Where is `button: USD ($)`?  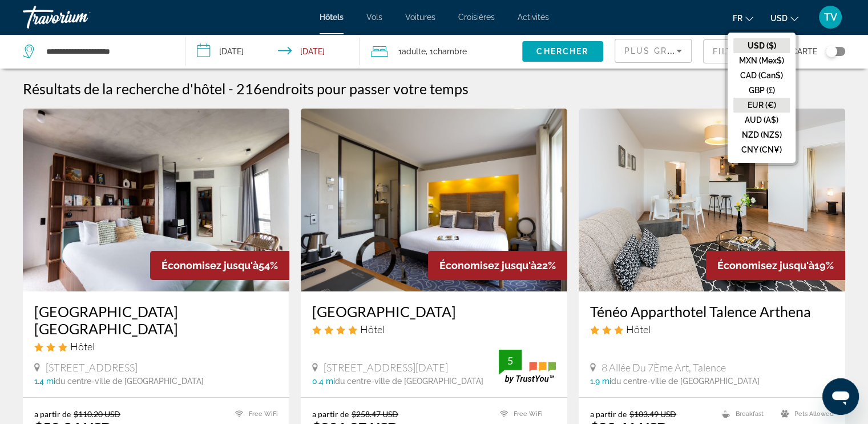 button: USD ($) is located at coordinates (762, 46).